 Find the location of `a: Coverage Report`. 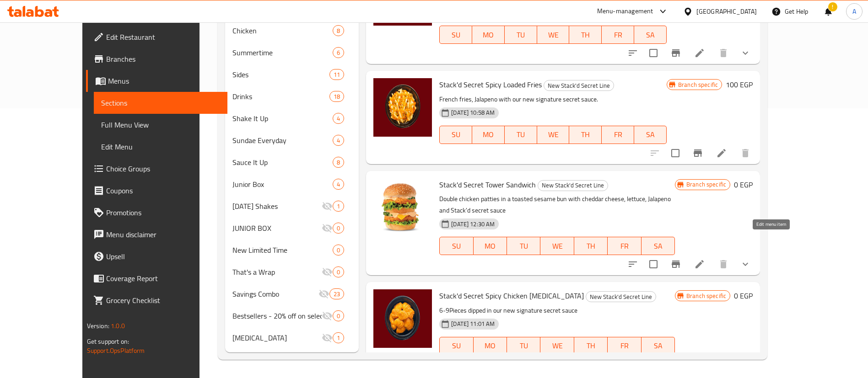

a: Coverage Report is located at coordinates (157, 278).